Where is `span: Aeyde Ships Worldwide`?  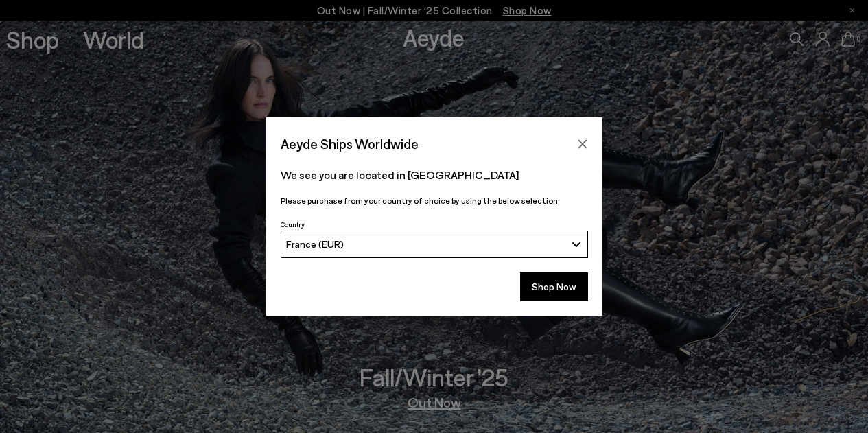 span: Aeyde Ships Worldwide is located at coordinates (350, 143).